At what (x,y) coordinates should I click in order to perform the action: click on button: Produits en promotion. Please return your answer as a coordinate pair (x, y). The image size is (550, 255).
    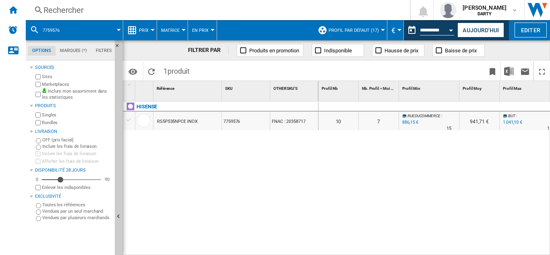
    Looking at the image, I should click on (270, 50).